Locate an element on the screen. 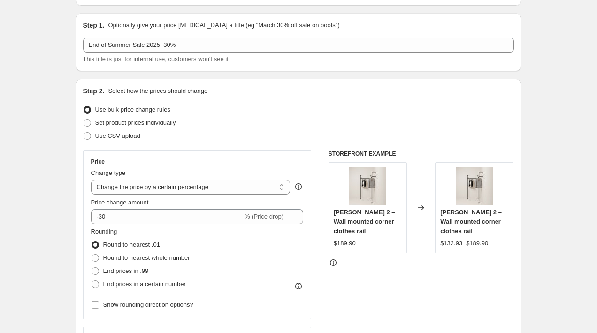  input: -15 is located at coordinates (167, 217).